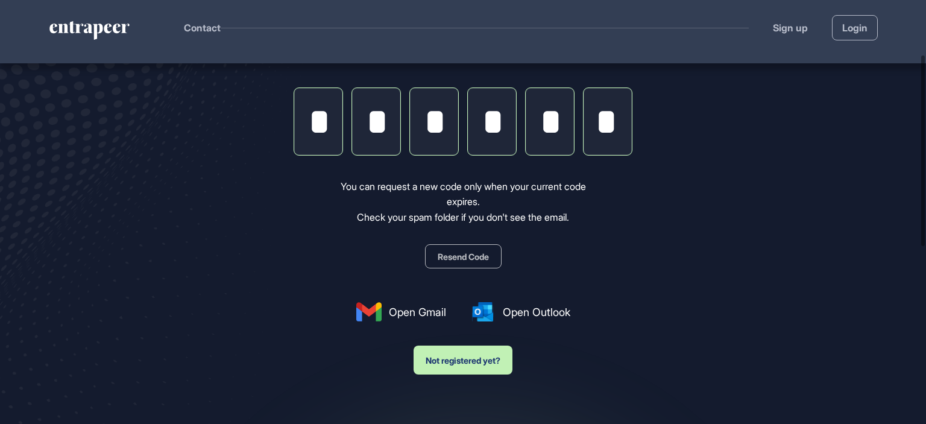 This screenshot has height=424, width=926. What do you see at coordinates (463, 202) in the screenshot?
I see `div: You can request a new code only when your current code expires. Check your spam folder if you don...` at bounding box center [463, 202].